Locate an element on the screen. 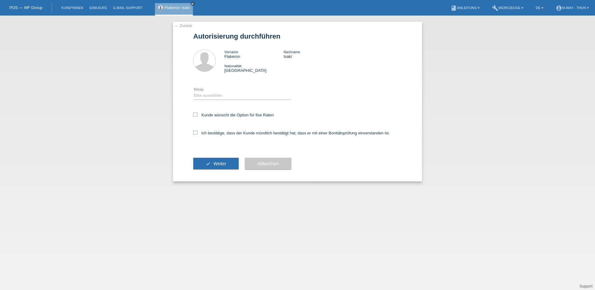  a: account_circlem-way - Thun ▾ is located at coordinates (572, 8).